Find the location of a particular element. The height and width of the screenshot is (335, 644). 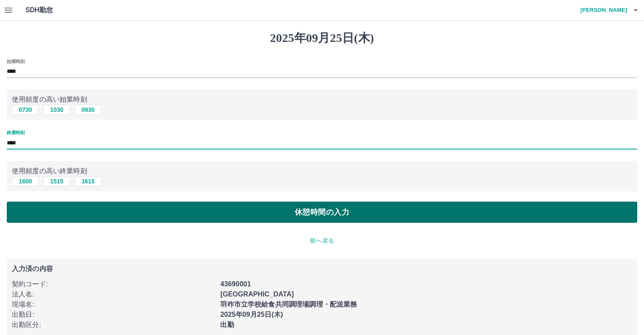

p: 使用頻度の高い終業時刻 is located at coordinates (322, 171).